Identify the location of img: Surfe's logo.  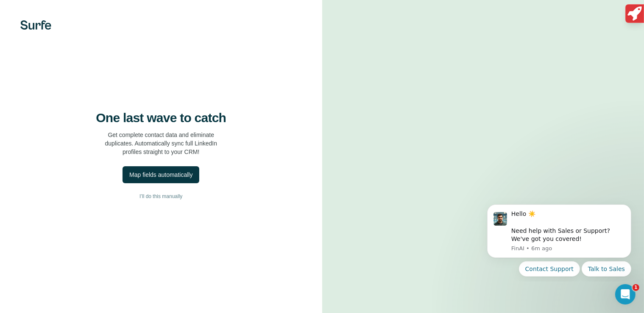
(36, 25).